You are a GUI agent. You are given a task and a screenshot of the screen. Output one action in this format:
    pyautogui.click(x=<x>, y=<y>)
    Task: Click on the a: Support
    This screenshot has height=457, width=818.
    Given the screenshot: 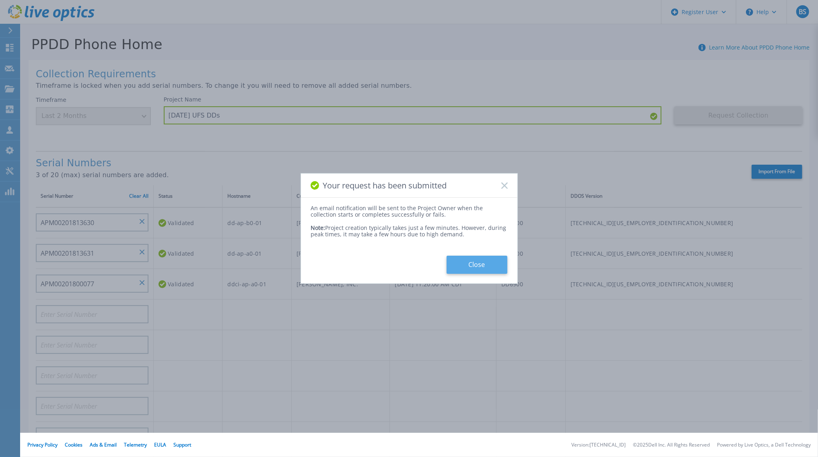 What is the action you would take?
    pyautogui.click(x=182, y=444)
    